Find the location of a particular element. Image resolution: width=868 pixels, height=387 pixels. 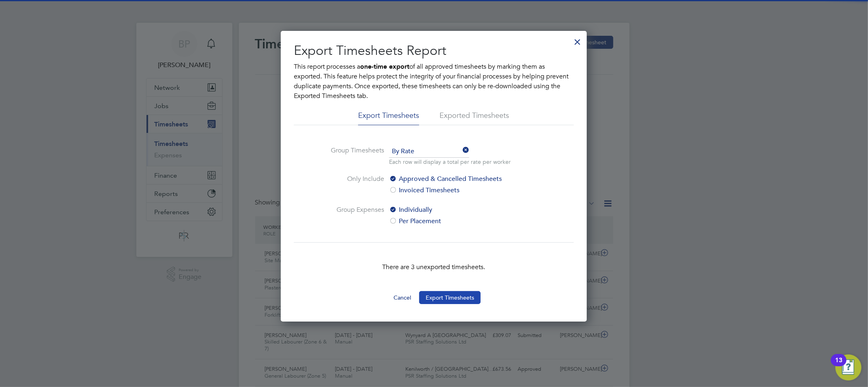

h2: Export Timesheets Report is located at coordinates (434, 51).